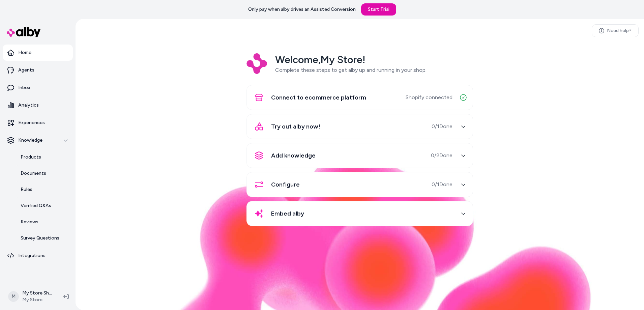 This screenshot has width=644, height=310. What do you see at coordinates (360, 97) in the screenshot?
I see `button: Connect to ecommerce platformShopify connected` at bounding box center [360, 97].